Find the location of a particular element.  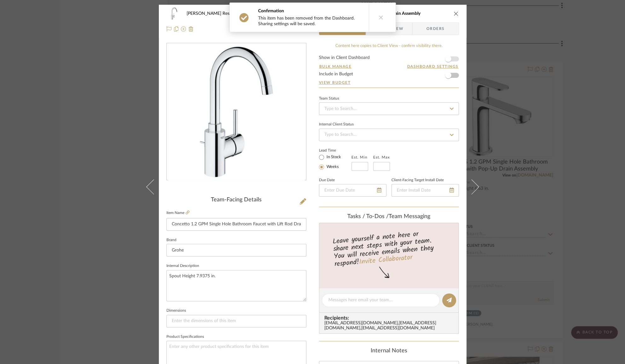

input: Enter the dimensions of this item is located at coordinates (236, 322).